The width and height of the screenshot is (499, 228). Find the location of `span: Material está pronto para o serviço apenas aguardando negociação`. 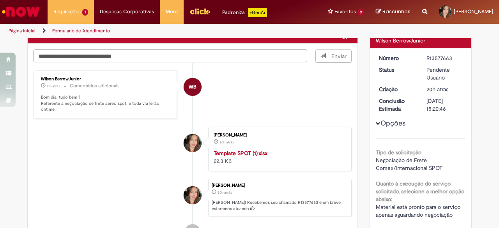

span: Material está pronto para o serviço apenas aguardando negociação is located at coordinates (419, 211).